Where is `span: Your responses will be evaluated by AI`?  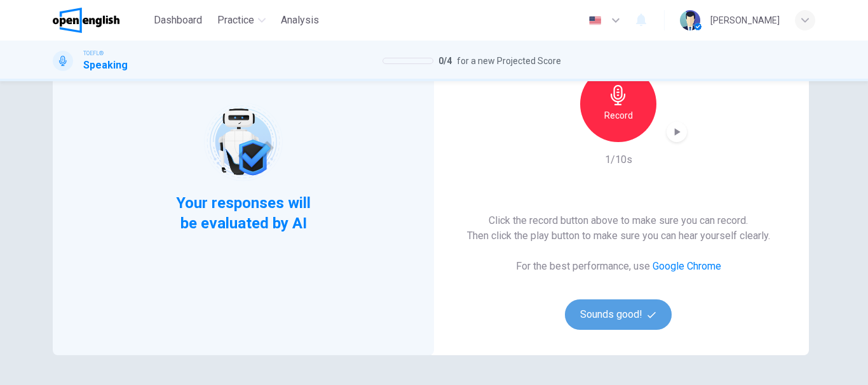 span: Your responses will be evaluated by AI is located at coordinates (244, 213).